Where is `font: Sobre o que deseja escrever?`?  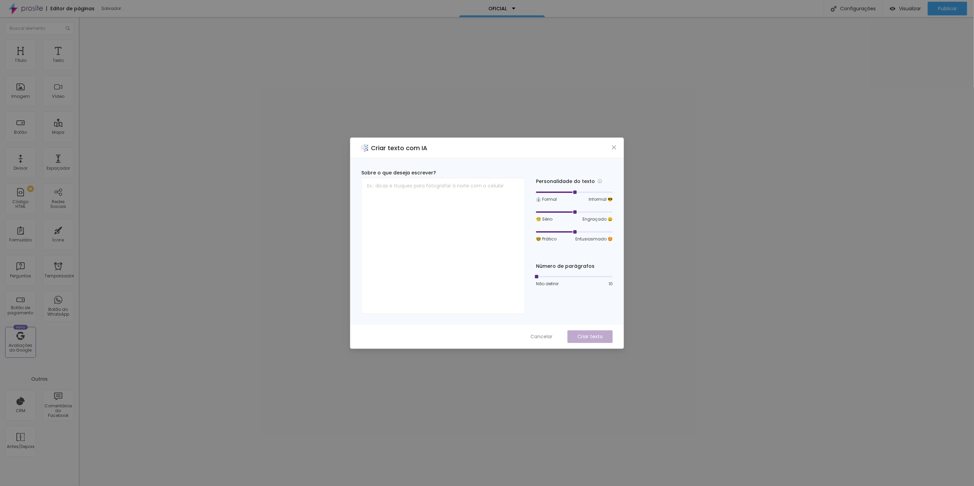
font: Sobre o que deseja escrever? is located at coordinates (398, 173).